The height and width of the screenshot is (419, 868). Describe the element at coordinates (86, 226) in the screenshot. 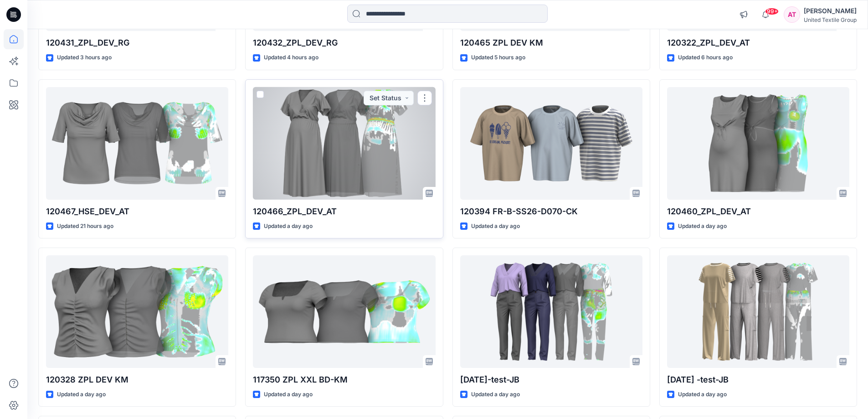

I see `p: Updated 21 hours ago` at that location.